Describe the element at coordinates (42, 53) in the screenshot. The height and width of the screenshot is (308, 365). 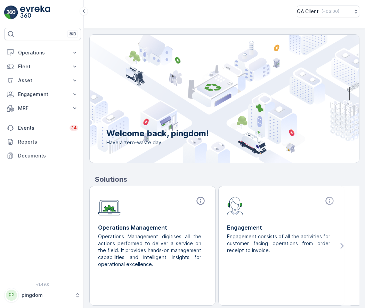
I see `p: Operations` at that location.